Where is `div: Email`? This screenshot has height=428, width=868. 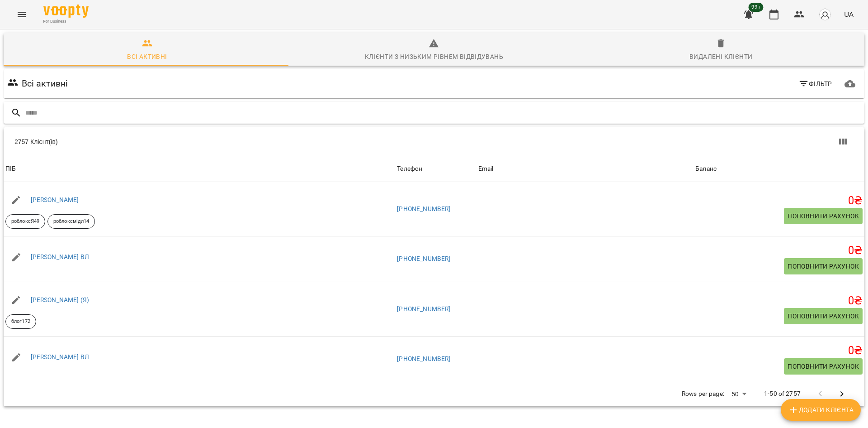
div: Email is located at coordinates (487, 169).